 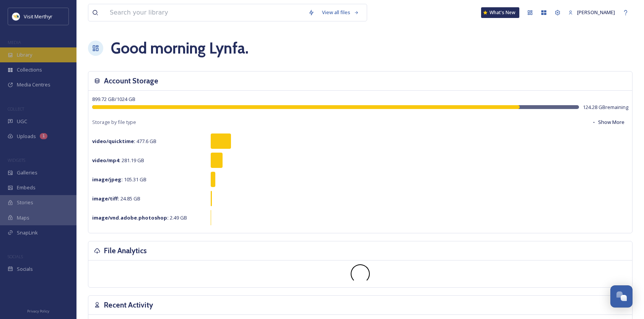 What do you see at coordinates (114, 141) in the screenshot?
I see `strong: video/quicktime :` at bounding box center [114, 141].